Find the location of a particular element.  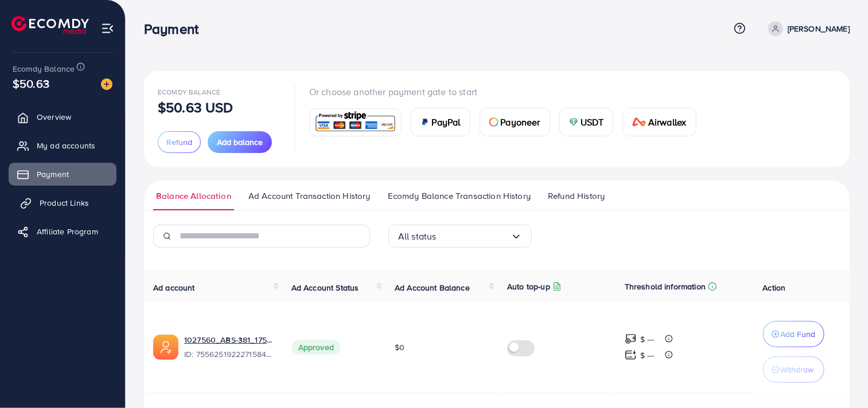

span: Balance Allocation is located at coordinates (193, 196).